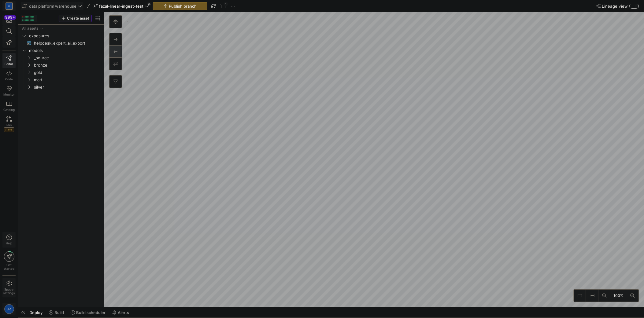 The height and width of the screenshot is (318, 644). What do you see at coordinates (9, 130) in the screenshot?
I see `span: Beta` at bounding box center [9, 130].